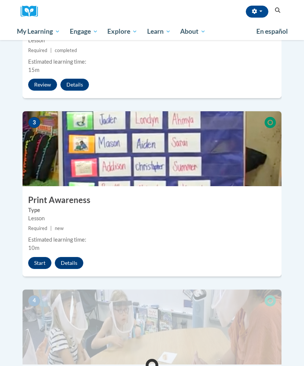 The height and width of the screenshot is (366, 304). What do you see at coordinates (152, 210) in the screenshot?
I see `label: Type` at bounding box center [152, 210].